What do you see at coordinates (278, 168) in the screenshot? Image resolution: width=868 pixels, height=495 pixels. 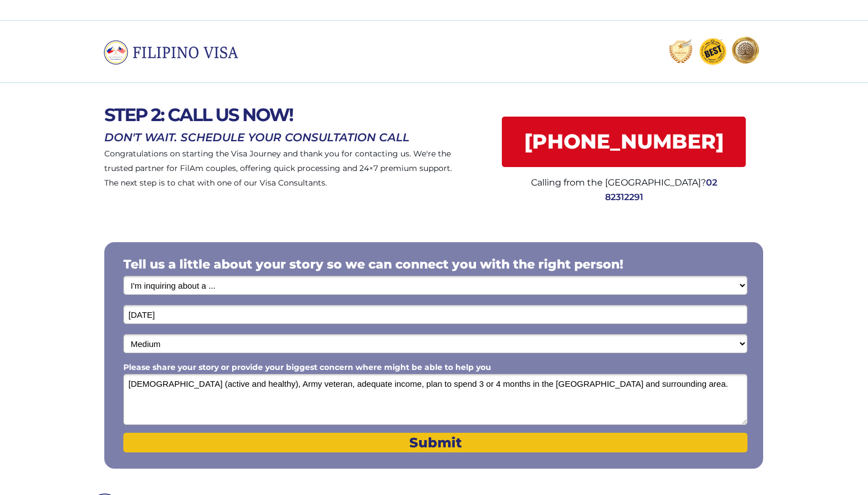 I see `span: Congratulations on starting the Visa Journey and thank you for contacting us. We're the trusted p...` at bounding box center [278, 168].